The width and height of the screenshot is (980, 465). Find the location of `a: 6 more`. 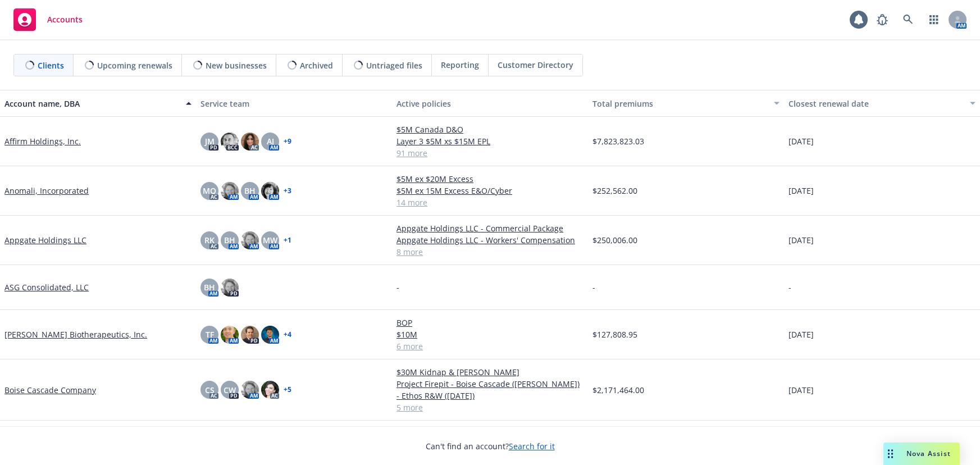

a: 6 more is located at coordinates (490, 346).